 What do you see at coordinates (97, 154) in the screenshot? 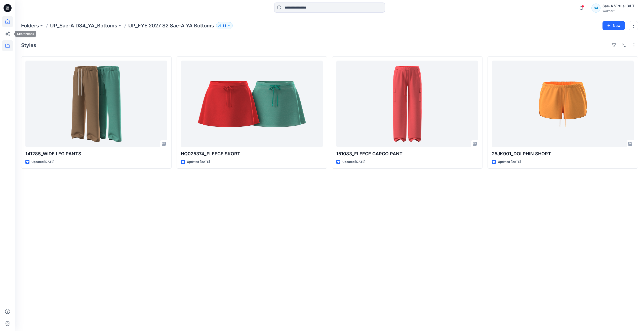
I see `p: 141285_WIDE LEG PANTS` at bounding box center [97, 154].